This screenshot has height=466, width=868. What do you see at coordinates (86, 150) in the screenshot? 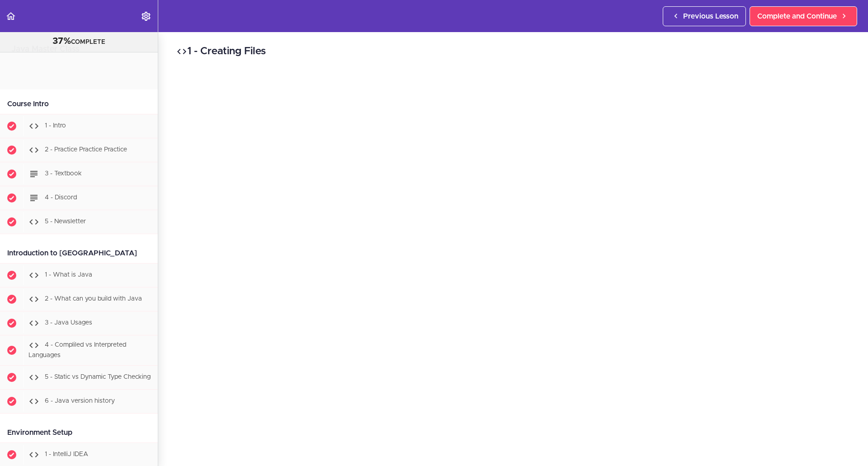
I see `span: 2 - Practice Practice Practice` at bounding box center [86, 150].